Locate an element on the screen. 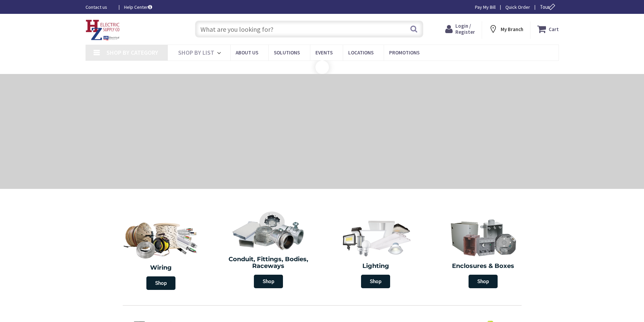 The height and width of the screenshot is (322, 644). span: Solutions is located at coordinates (286, 52).